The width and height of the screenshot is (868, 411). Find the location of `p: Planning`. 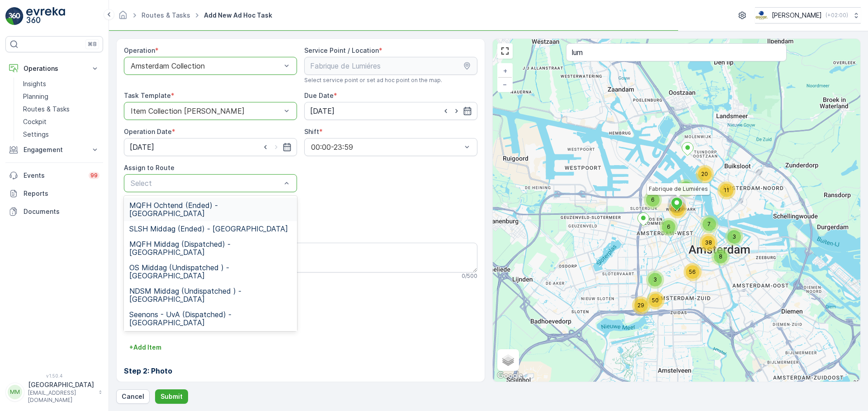

p: Planning is located at coordinates (36, 96).